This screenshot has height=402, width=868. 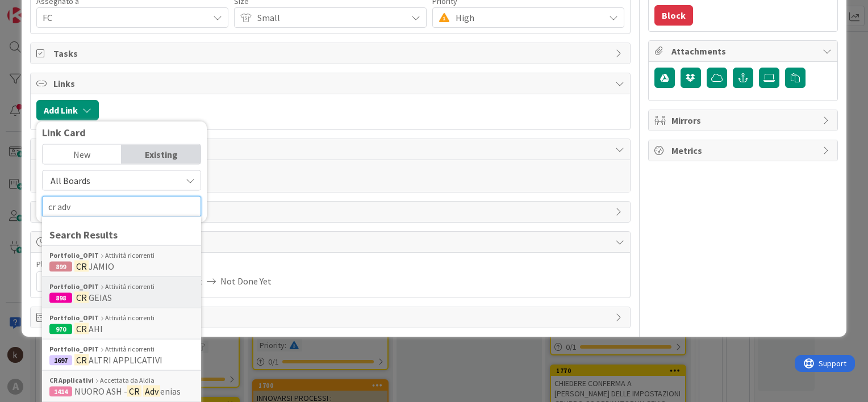 What do you see at coordinates (744, 51) in the screenshot?
I see `span: Attachments` at bounding box center [744, 51].